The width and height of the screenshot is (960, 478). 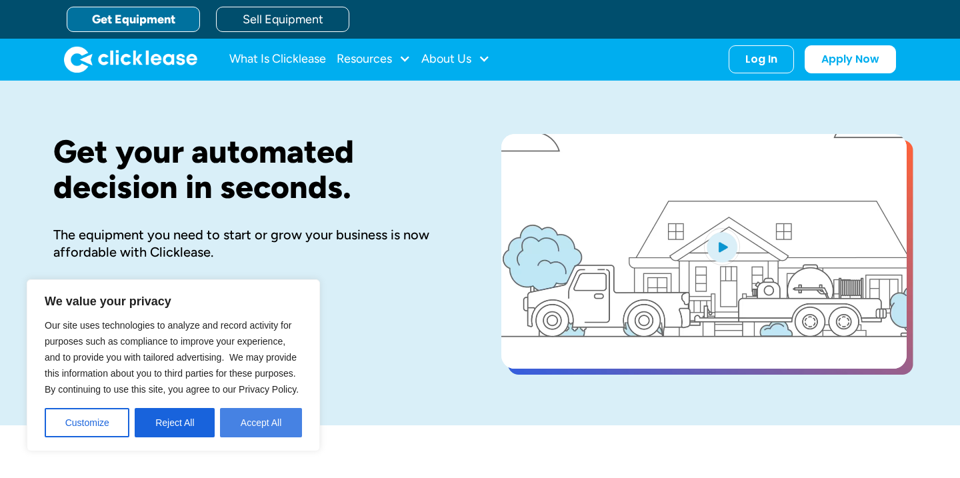 I want to click on span: Our site uses technologies to analyze and record activity for purposes such as compliance to impr..., so click(x=171, y=357).